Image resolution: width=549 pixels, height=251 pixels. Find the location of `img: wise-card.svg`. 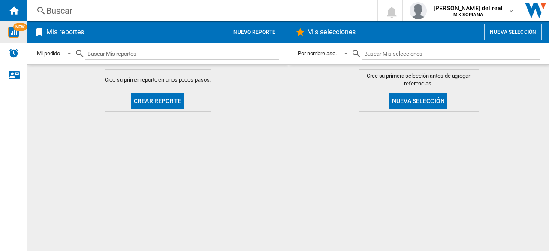

img: wise-card.svg is located at coordinates (14, 32).